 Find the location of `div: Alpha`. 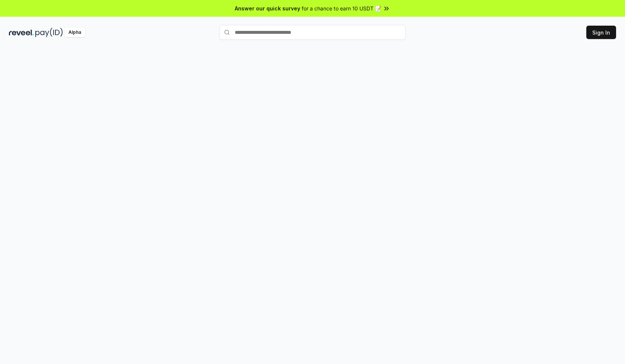

div: Alpha is located at coordinates (75, 32).